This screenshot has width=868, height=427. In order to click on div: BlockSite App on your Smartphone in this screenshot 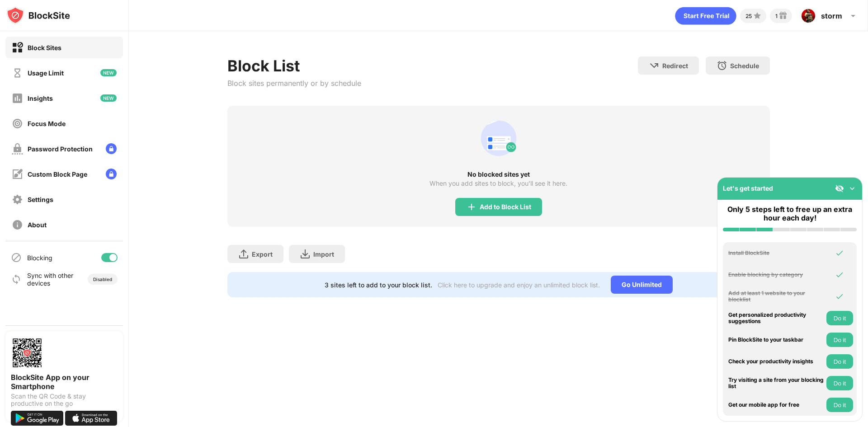, I will do `click(64, 382)`.